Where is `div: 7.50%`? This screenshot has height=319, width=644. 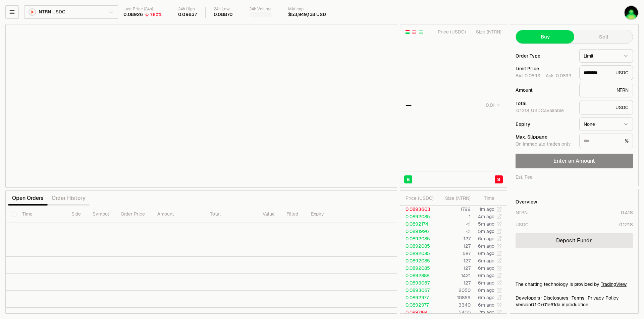
div: 7.50% is located at coordinates (156, 15).